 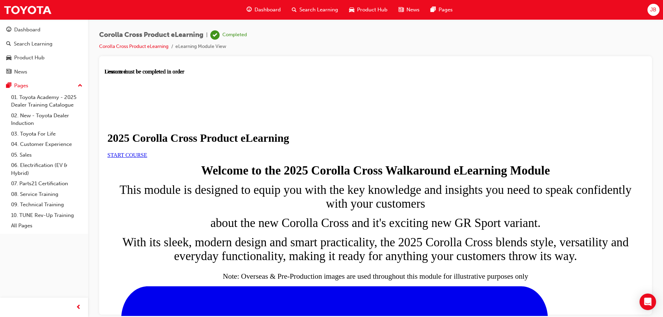 What do you see at coordinates (445, 10) in the screenshot?
I see `span: Pages` at bounding box center [445, 10].